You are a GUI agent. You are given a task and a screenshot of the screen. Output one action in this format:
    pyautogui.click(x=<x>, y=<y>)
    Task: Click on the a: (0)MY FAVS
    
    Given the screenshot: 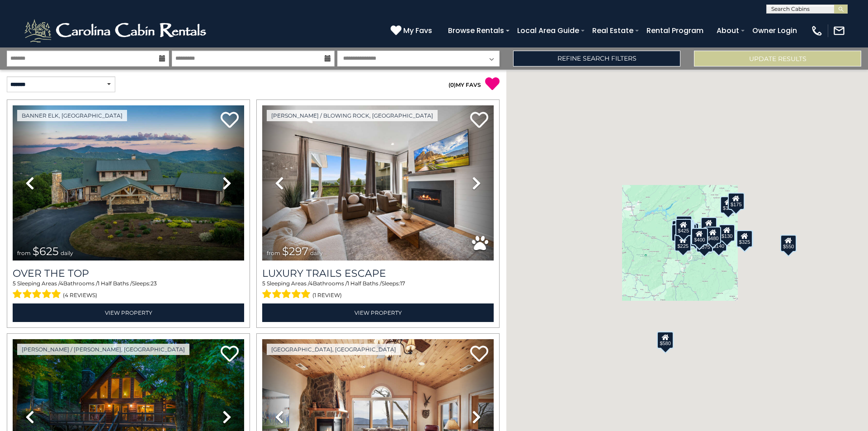 What is the action you would take?
    pyautogui.click(x=465, y=84)
    